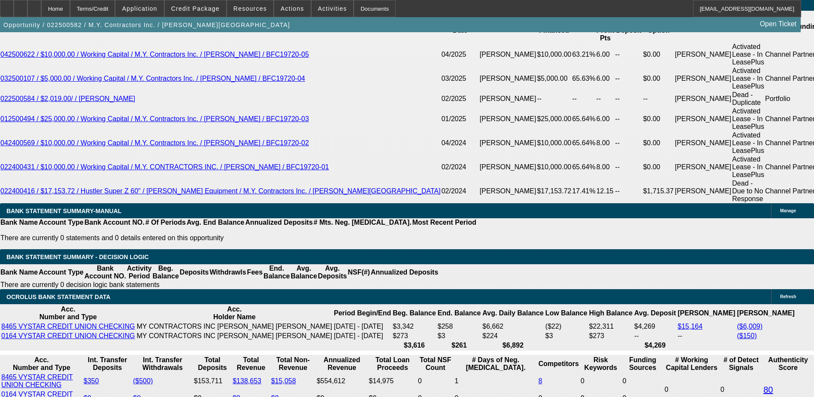  What do you see at coordinates (393, 381) in the screenshot?
I see `td: $14,975` at bounding box center [393, 381].